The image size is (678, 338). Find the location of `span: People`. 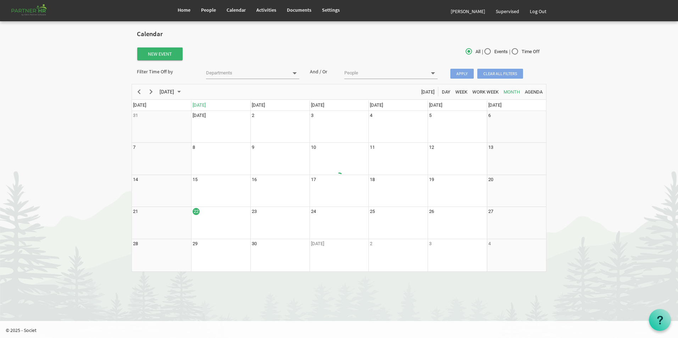

span: People is located at coordinates (208, 10).